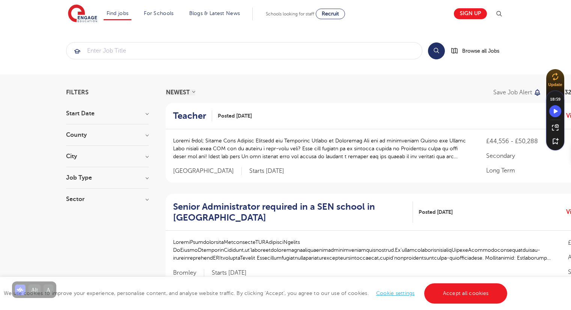 The width and height of the screenshot is (571, 310). I want to click on h3: Sector, so click(107, 199).